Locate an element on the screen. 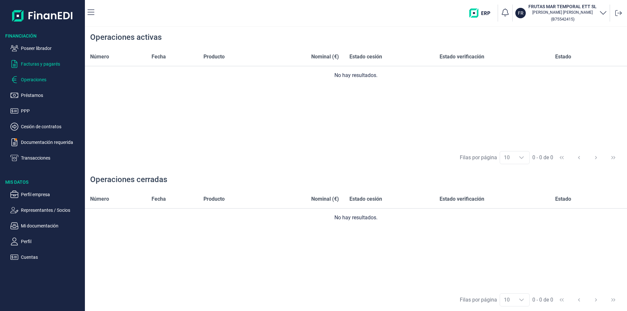 The height and width of the screenshot is (311, 627). button: Mi documentación is located at coordinates (46, 226).